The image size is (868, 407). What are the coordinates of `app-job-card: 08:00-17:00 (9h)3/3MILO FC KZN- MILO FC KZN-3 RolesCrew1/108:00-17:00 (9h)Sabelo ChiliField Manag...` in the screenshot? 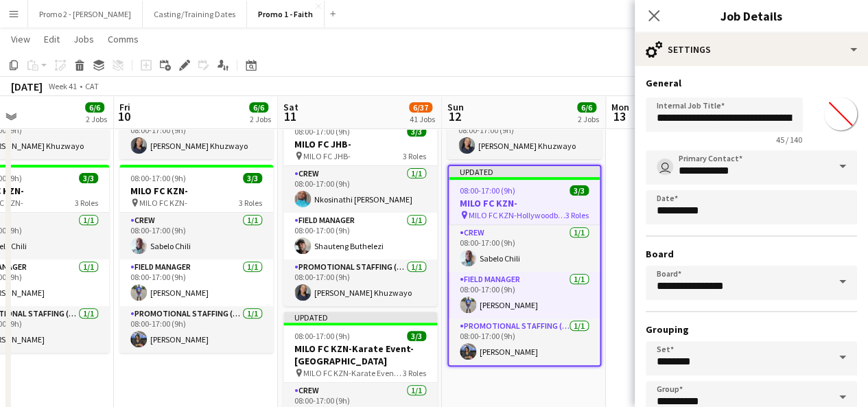 It's located at (196, 259).